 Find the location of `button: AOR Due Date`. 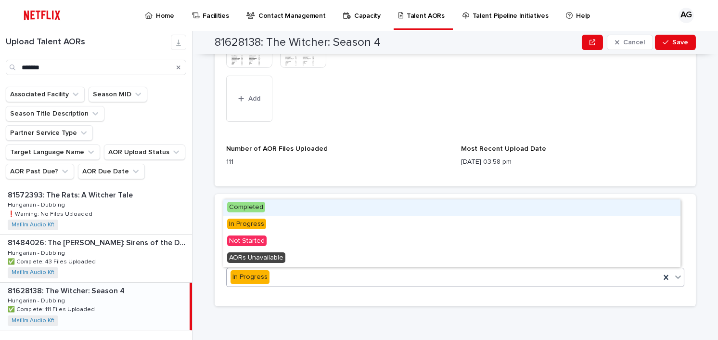

button: AOR Due Date is located at coordinates (111, 171).